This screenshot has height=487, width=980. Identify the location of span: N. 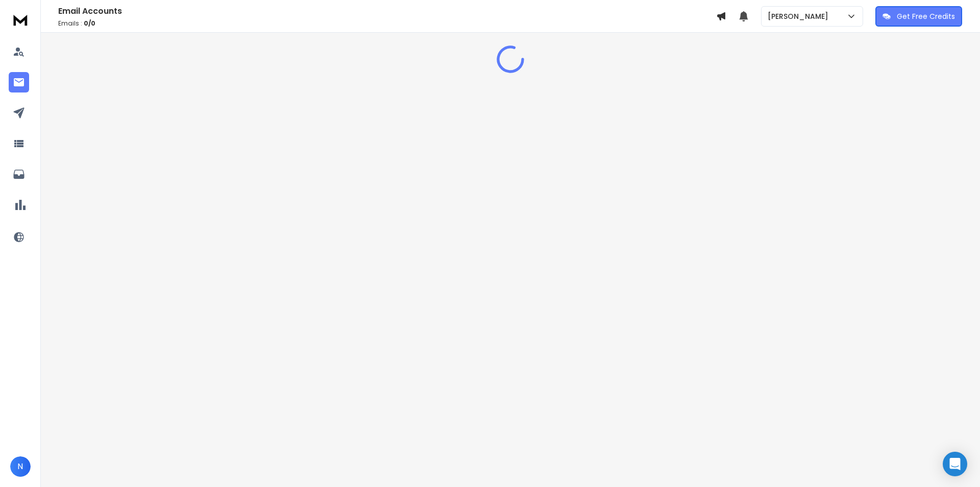
(20, 466).